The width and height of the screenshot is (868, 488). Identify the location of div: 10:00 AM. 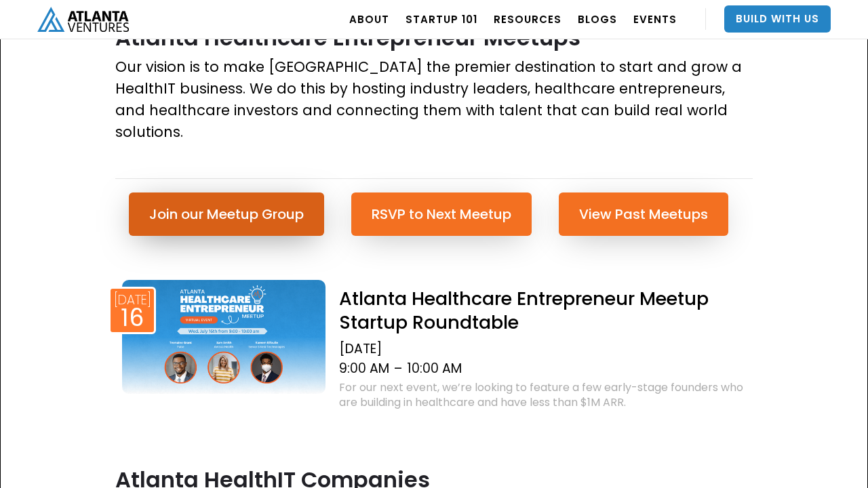
(434, 369).